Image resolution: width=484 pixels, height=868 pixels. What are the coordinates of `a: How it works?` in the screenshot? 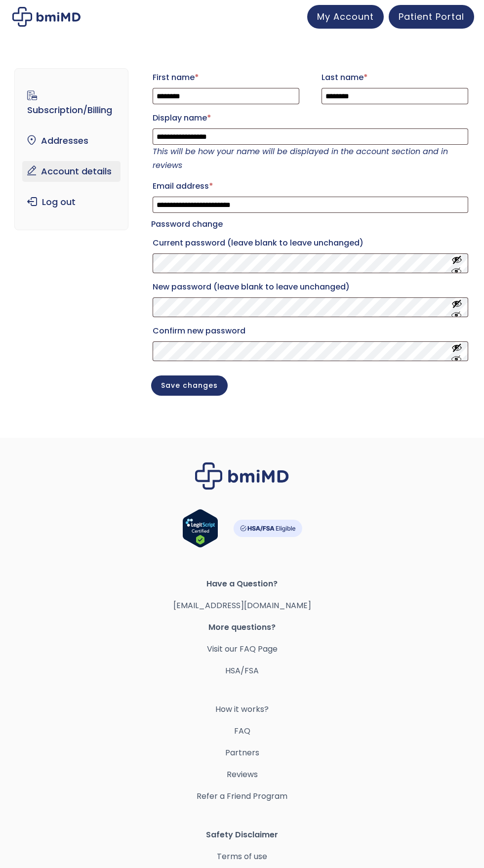 It's located at (242, 710).